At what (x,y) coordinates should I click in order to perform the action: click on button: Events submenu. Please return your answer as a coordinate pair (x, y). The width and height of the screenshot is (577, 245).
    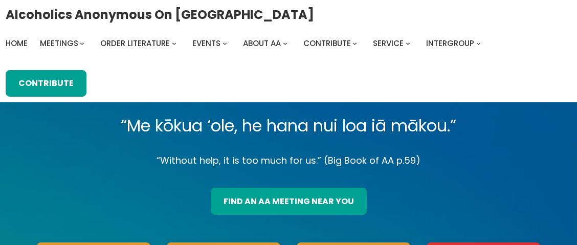
    Looking at the image, I should click on (225, 43).